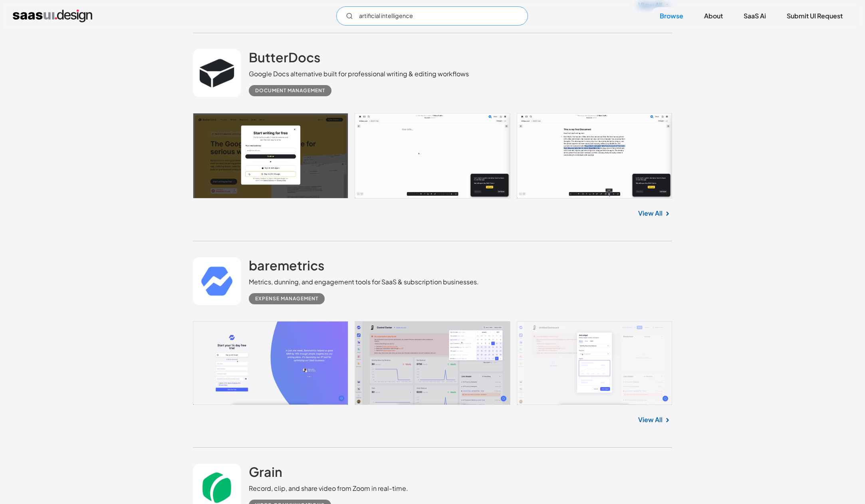 The width and height of the screenshot is (865, 504). What do you see at coordinates (358, 74) in the screenshot?
I see `div: Google Docs alternative built for professional writing & editing workflows` at bounding box center [358, 74].